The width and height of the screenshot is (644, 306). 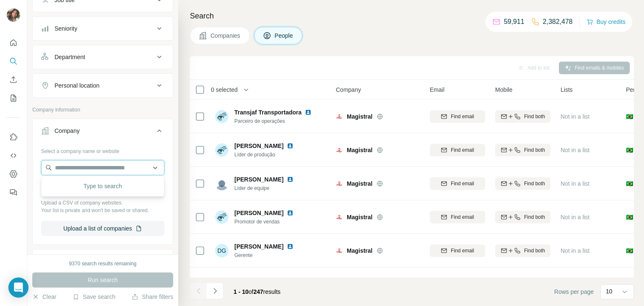 What do you see at coordinates (77, 85) in the screenshot?
I see `div: Personal location` at bounding box center [77, 85].